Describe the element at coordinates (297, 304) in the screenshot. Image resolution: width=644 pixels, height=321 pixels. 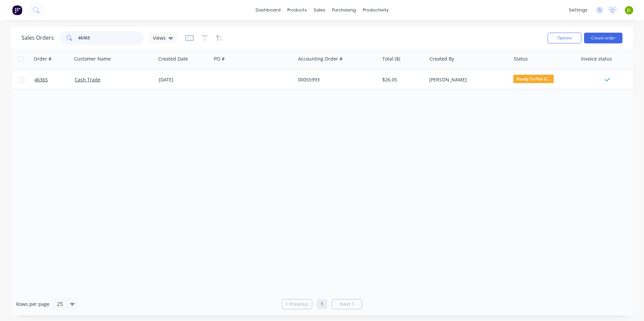
I see `a: Previous page` at that location.